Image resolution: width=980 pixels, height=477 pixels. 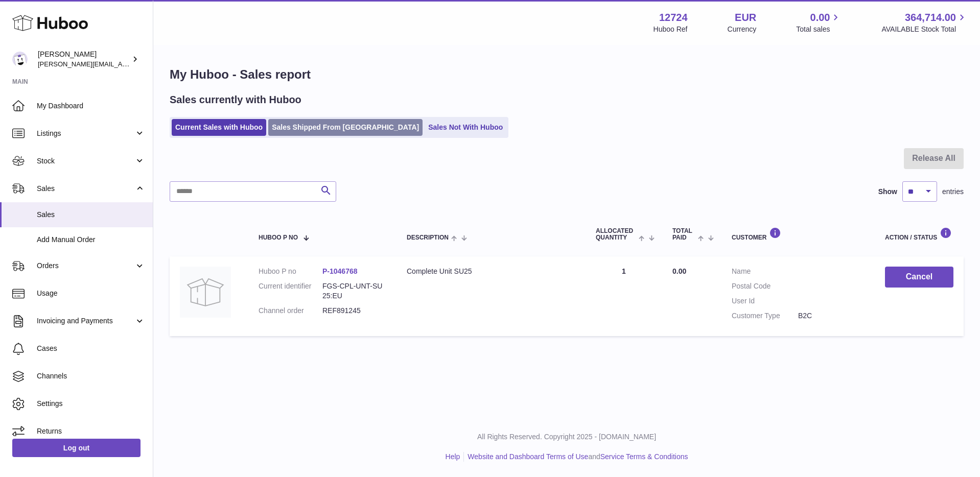 What do you see at coordinates (20, 59) in the screenshot?
I see `img: sebastian@ffern.co` at bounding box center [20, 59].